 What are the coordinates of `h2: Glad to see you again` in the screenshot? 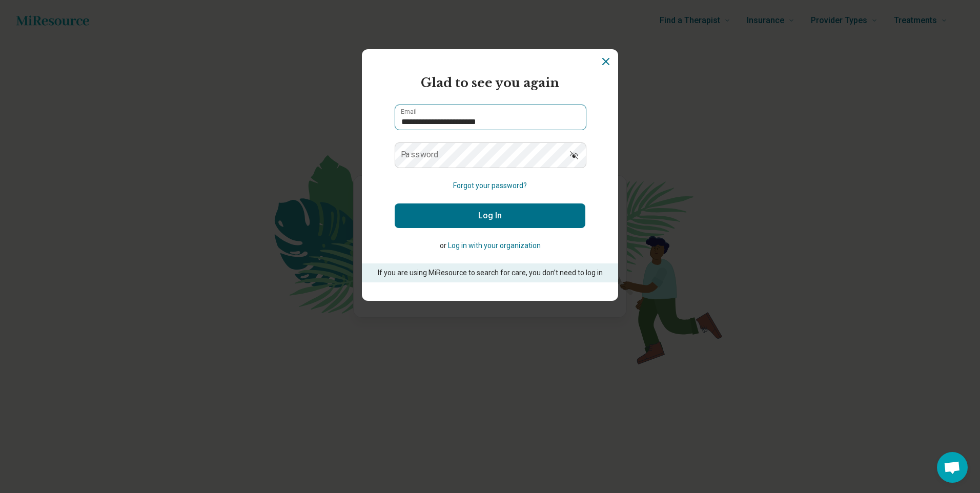 It's located at (490, 83).